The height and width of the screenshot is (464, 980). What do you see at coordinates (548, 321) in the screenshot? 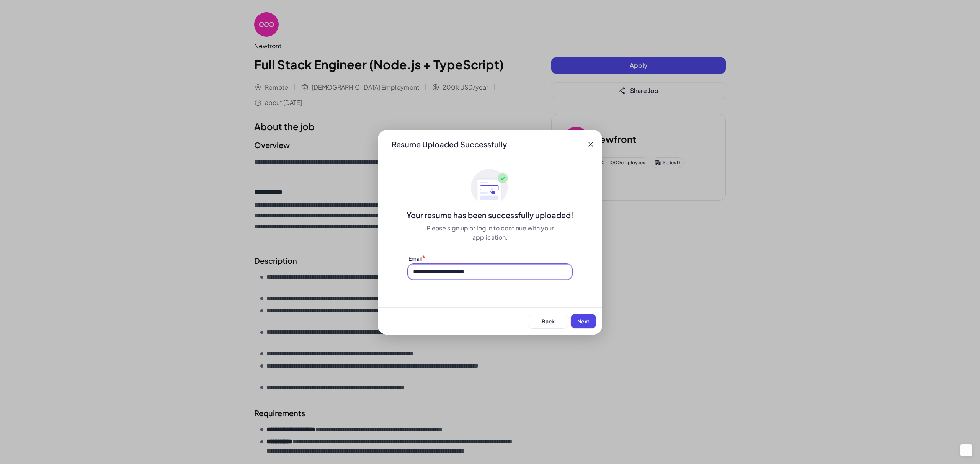
I see `span: Back` at bounding box center [548, 321].